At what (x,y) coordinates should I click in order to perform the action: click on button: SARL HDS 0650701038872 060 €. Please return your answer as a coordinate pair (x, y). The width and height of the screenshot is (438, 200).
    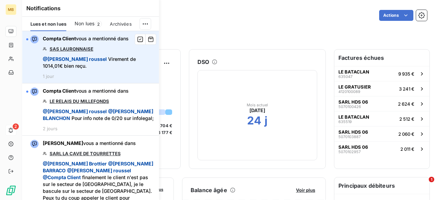
    Looking at the image, I should click on (382, 134).